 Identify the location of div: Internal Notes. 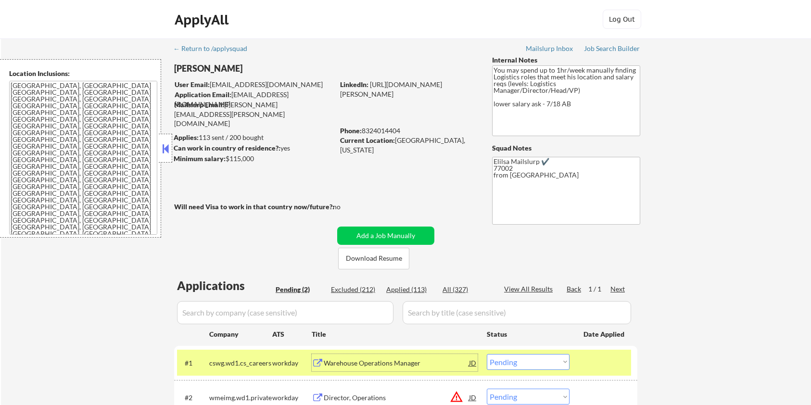
(566, 60).